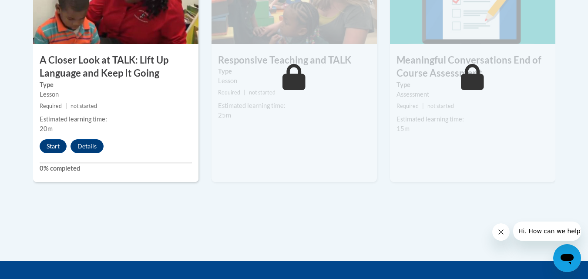 The height and width of the screenshot is (279, 588). What do you see at coordinates (116, 67) in the screenshot?
I see `h3: A Closer Look at TALK: Lift Up Language and Keep It Going` at bounding box center [116, 67].